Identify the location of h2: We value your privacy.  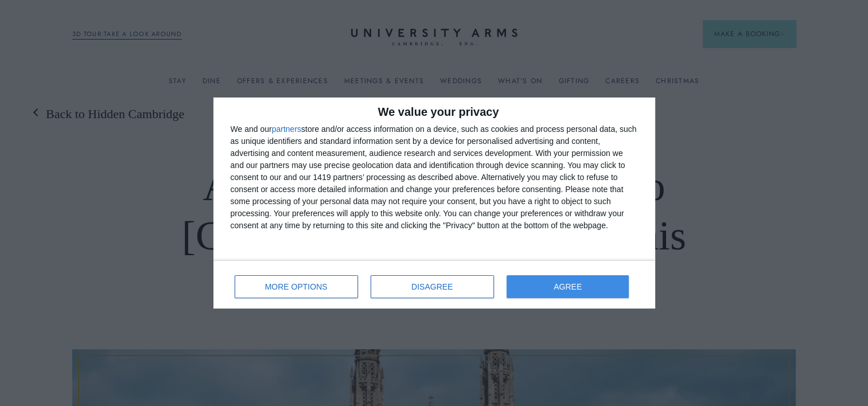
(434, 112).